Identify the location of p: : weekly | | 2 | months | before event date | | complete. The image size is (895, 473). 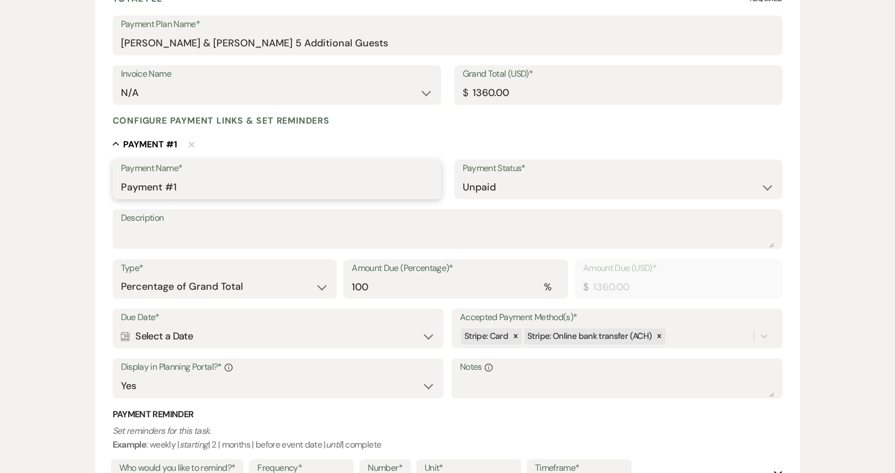
(448, 438).